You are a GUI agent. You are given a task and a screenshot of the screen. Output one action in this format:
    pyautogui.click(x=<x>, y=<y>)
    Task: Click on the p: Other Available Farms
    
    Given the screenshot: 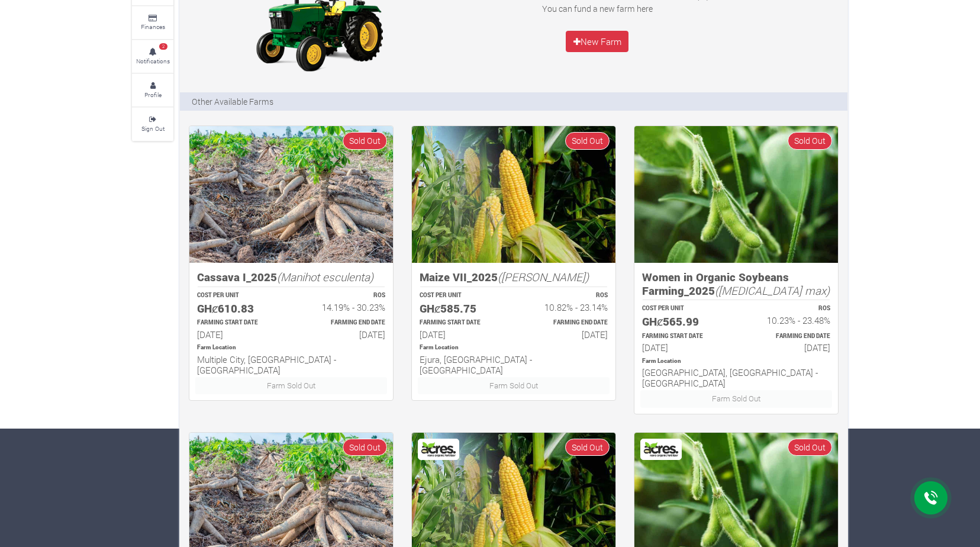 What is the action you would take?
    pyautogui.click(x=232, y=102)
    